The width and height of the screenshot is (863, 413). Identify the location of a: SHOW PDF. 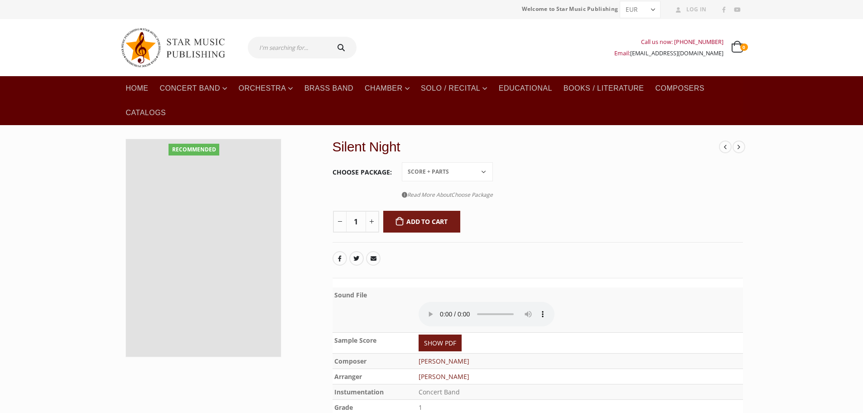
(440, 342).